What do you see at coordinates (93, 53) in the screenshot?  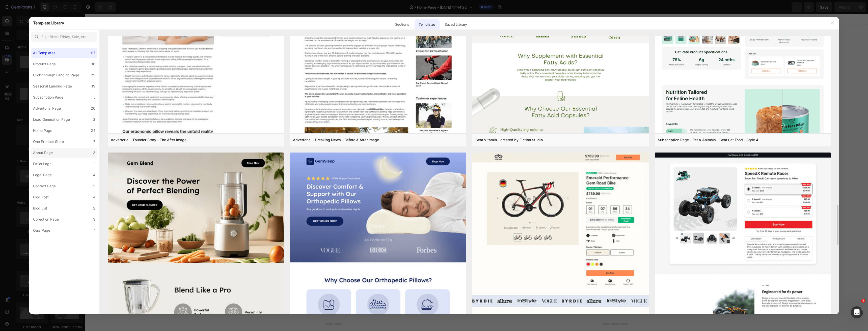 I see `div: 117` at bounding box center [93, 53].